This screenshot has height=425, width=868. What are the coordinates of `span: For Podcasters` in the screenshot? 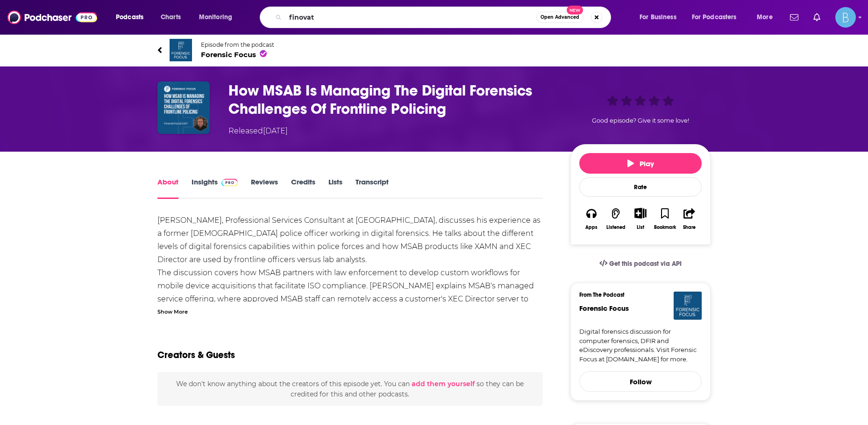 It's located at (715, 17).